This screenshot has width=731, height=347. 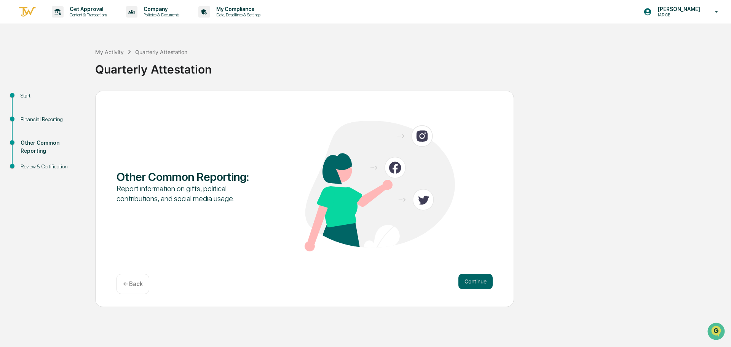 I want to click on span: Preclearance, so click(x=32, y=100).